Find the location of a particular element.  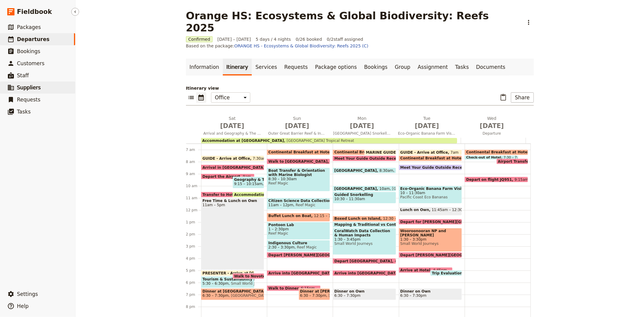

span: Small World Journeys is located at coordinates (249, 283).